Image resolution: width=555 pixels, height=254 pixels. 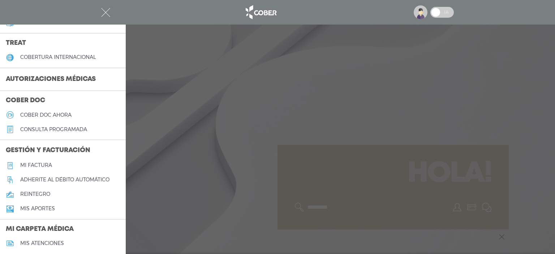 What do you see at coordinates (106, 12) in the screenshot?
I see `img: Cober_menu-close-white.svg` at bounding box center [106, 12].